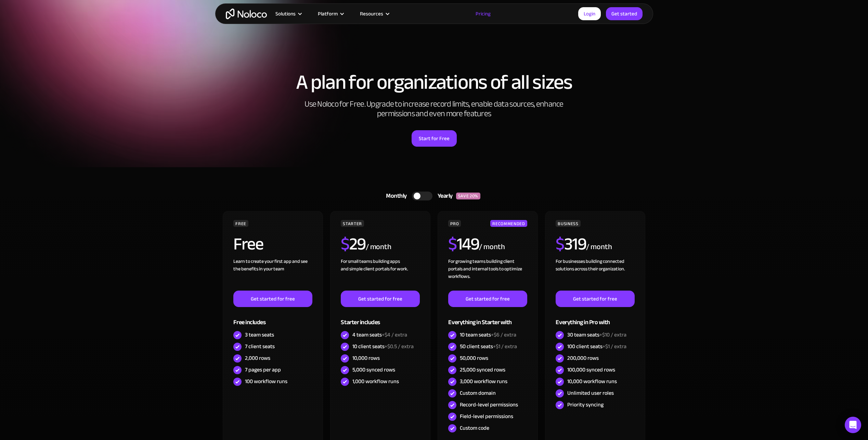  What do you see at coordinates (468, 196) in the screenshot?
I see `div: SAVE 20%` at bounding box center [468, 196].